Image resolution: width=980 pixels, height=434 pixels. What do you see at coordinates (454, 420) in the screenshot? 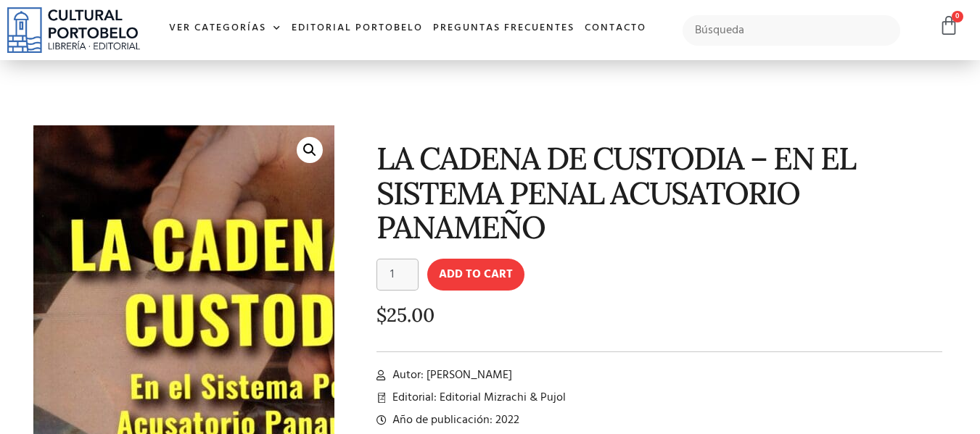
I see `span: Año de publicación: 2022` at bounding box center [454, 420].